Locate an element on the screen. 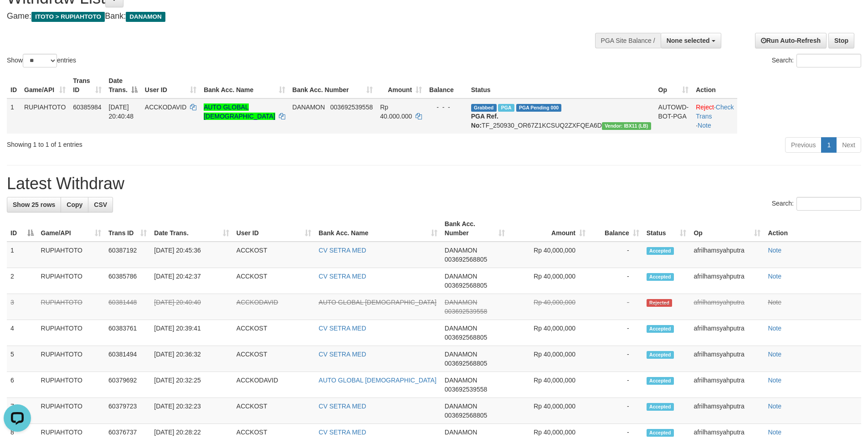 This screenshot has height=439, width=868. span: CSV is located at coordinates (100, 205).